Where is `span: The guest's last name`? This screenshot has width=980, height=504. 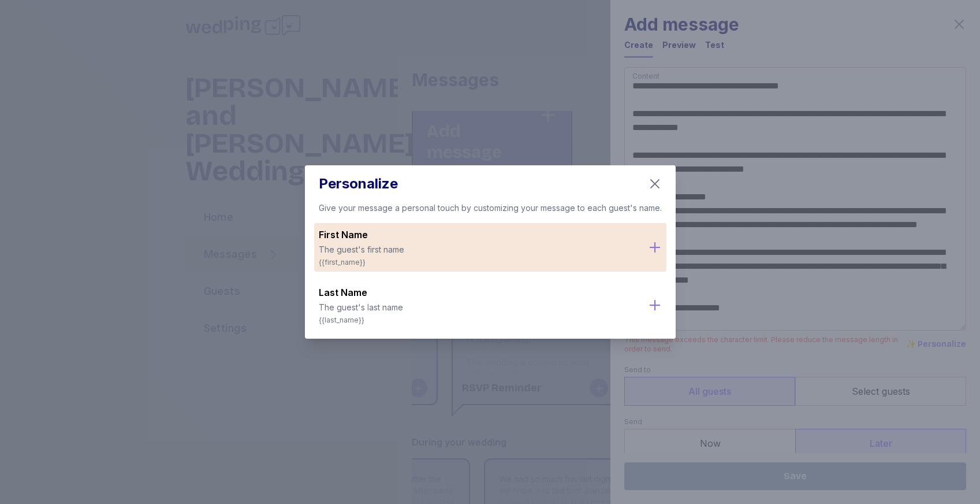
span: The guest's last name is located at coordinates (479, 308).